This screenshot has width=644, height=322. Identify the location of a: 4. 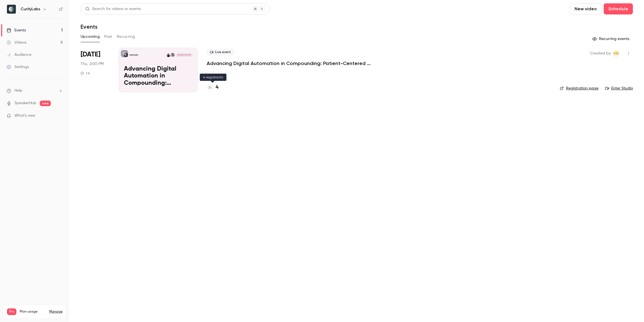
(213, 87).